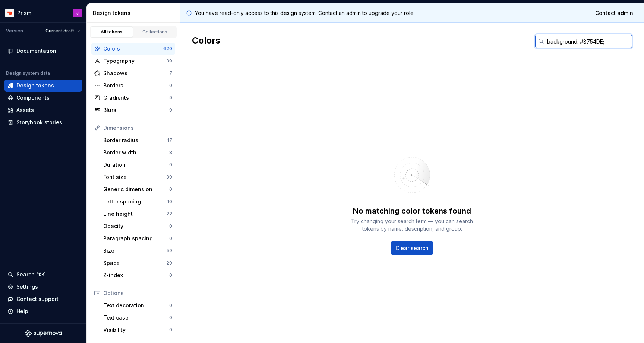  I want to click on div: 39, so click(169, 61).